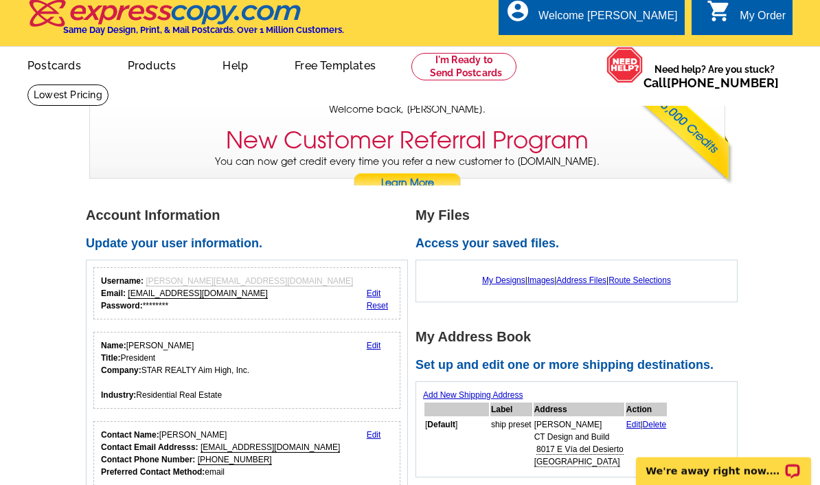  Describe the element at coordinates (746, 16) in the screenshot. I see `a: shopping_cart My Order` at that location.